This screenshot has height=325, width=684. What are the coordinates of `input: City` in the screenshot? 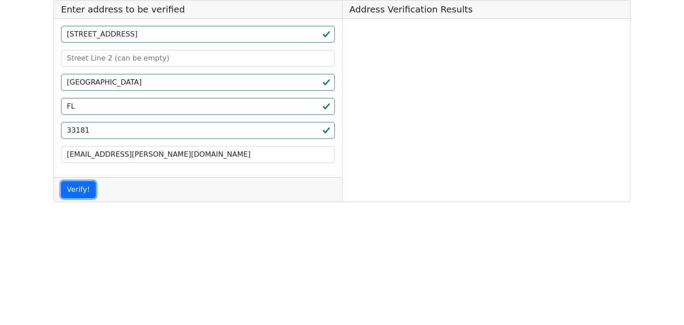 It's located at (198, 82).